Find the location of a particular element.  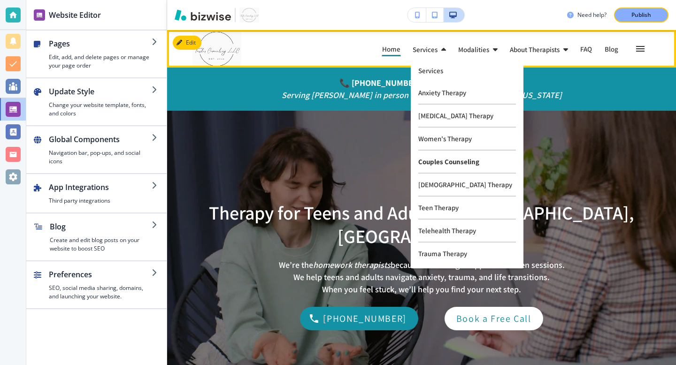

p: Home is located at coordinates (391, 49).